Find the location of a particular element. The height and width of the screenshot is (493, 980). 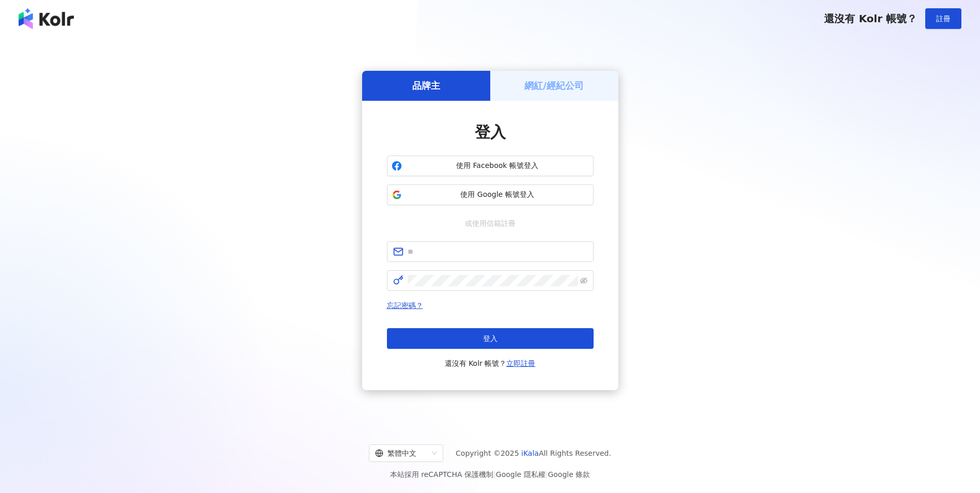

img: logo is located at coordinates (46, 19).